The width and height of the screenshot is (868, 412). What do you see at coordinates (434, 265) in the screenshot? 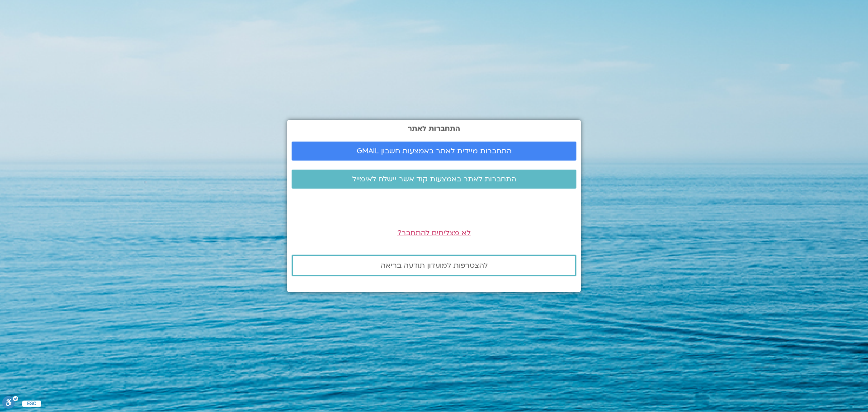
I see `span: להצטרפות למועדון תודעה בריאה` at bounding box center [434, 265].